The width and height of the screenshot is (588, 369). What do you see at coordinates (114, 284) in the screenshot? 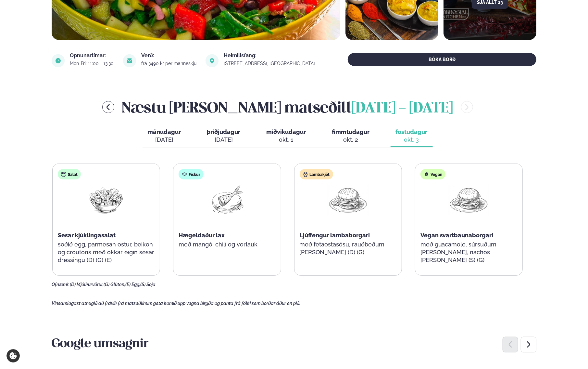
I see `span: (G) Glúten,` at bounding box center [114, 284].